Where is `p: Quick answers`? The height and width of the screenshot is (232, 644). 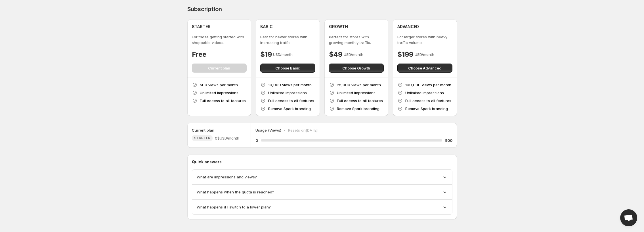
p: Quick answers is located at coordinates (322, 162).